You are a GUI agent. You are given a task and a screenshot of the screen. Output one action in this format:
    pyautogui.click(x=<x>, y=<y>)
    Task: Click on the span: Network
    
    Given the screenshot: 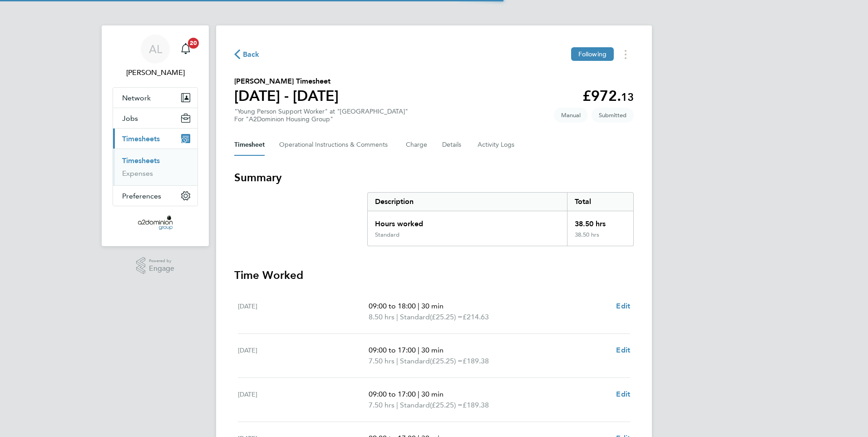 What is the action you would take?
    pyautogui.click(x=136, y=98)
    